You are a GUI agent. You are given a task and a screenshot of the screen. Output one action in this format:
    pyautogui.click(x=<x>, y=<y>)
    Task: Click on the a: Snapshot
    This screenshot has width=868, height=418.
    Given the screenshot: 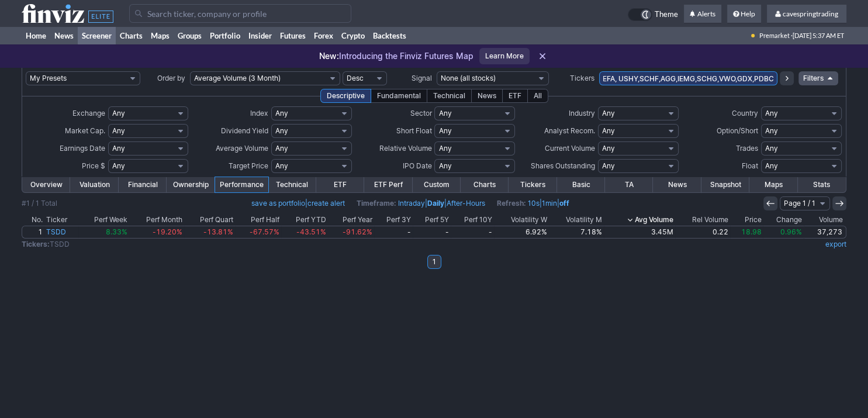 What is the action you would take?
    pyautogui.click(x=726, y=185)
    